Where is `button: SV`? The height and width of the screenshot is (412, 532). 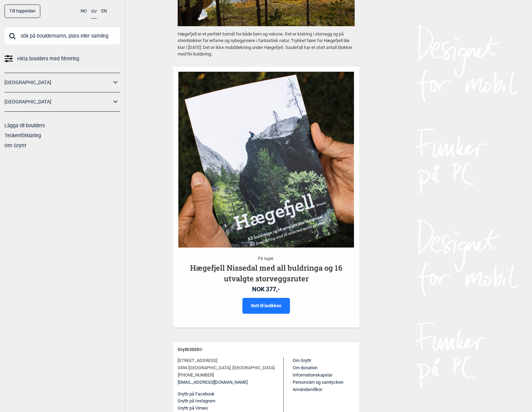
button: SV is located at coordinates (94, 11).